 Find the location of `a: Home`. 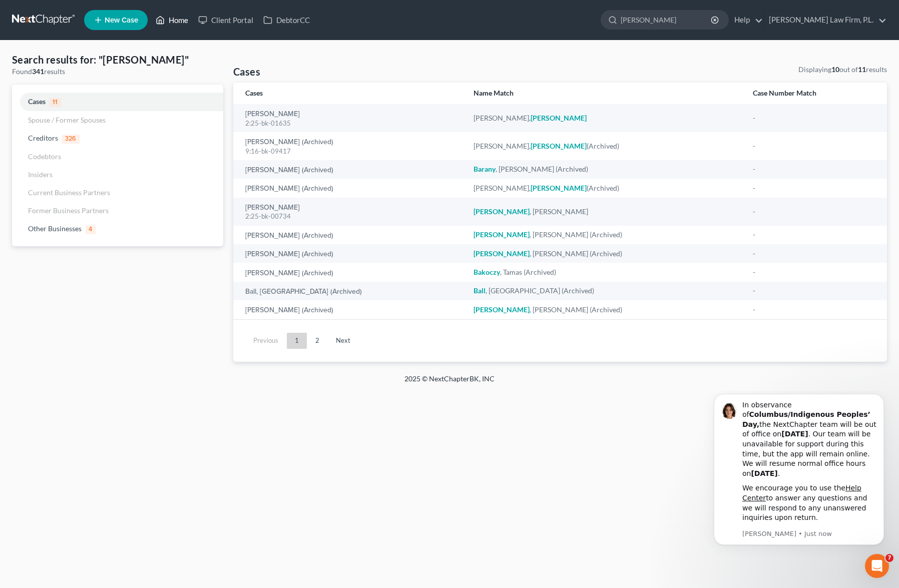

a: Home is located at coordinates (171, 20).